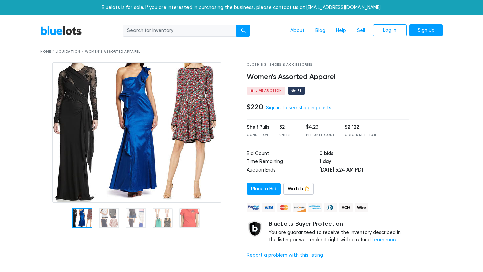 This screenshot has height=272, width=483. What do you see at coordinates (363, 162) in the screenshot?
I see `td: 1 day` at bounding box center [363, 162].